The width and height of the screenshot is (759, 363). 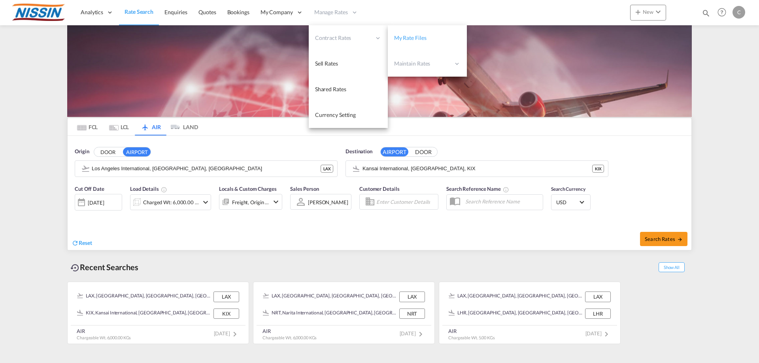 What do you see at coordinates (664, 239) in the screenshot?
I see `span: Search Rates` at bounding box center [664, 239].